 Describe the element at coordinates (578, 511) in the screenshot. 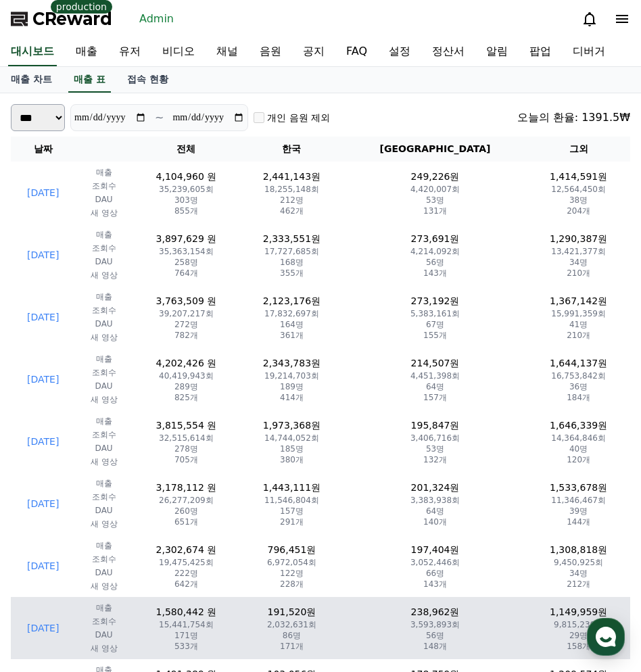

I see `p: 39명` at that location.